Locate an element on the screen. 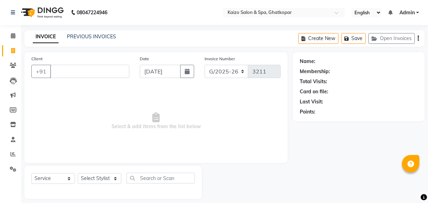 The height and width of the screenshot is (203, 428). div: Last Visit: is located at coordinates (311, 102).